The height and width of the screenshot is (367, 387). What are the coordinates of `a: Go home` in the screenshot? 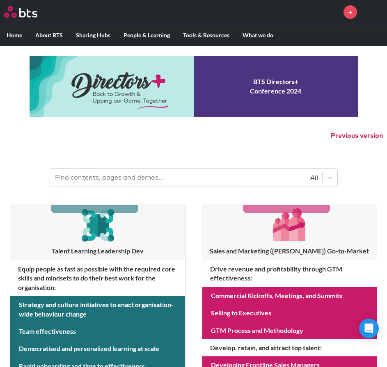 It's located at (28, 12).